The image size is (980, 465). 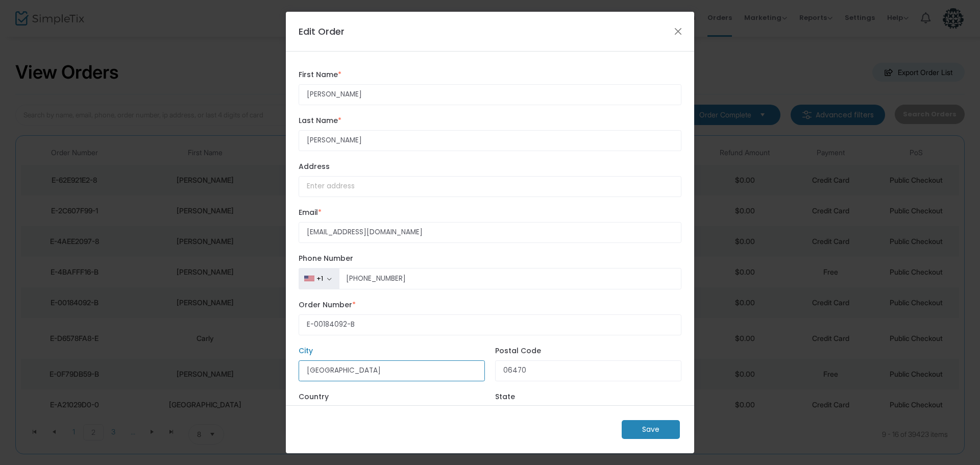 What do you see at coordinates (490, 121) in the screenshot?
I see `label: Last Name` at bounding box center [490, 121].